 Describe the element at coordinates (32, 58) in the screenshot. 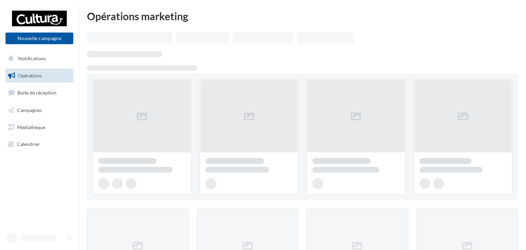

I see `span: Notifications` at that location.